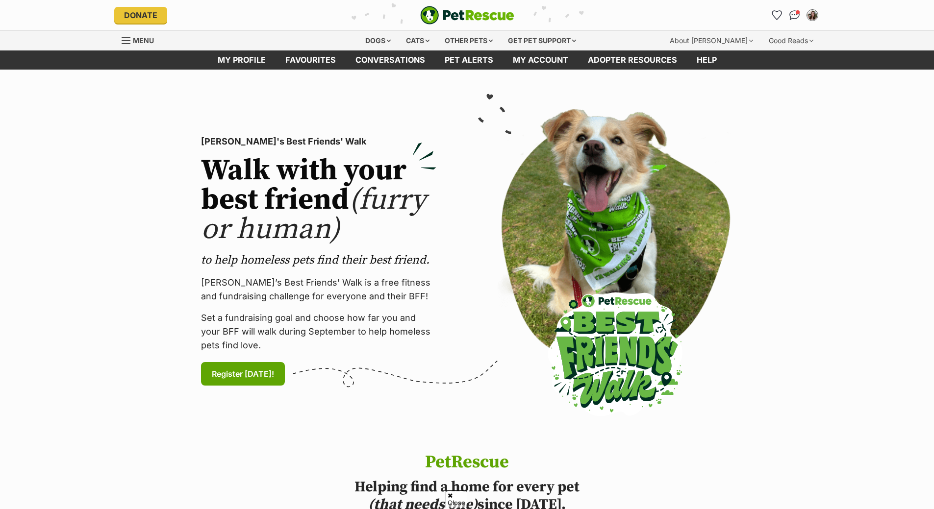  I want to click on div: Dogs, so click(378, 41).